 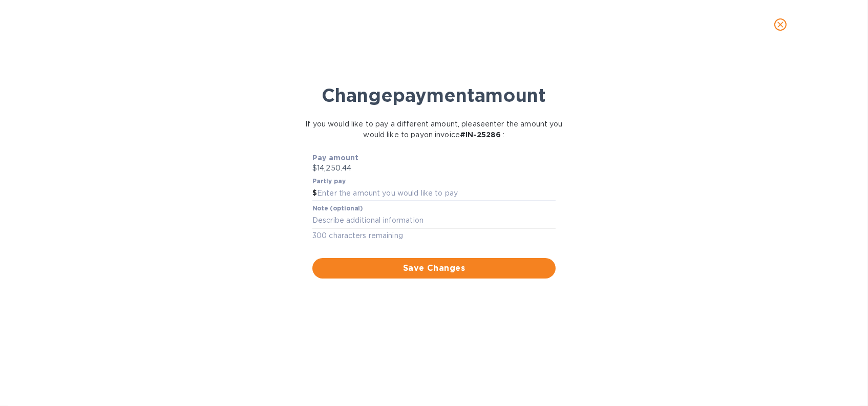 I want to click on p: If you would like to pay a different amount, please enter the amount you would like to pay on inv..., so click(x=434, y=129).